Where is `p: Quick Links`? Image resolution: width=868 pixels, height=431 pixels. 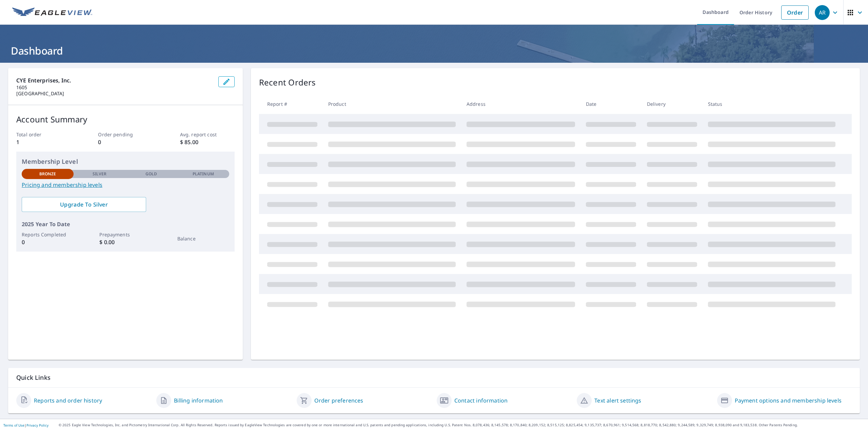
p: Quick Links is located at coordinates (434, 377).